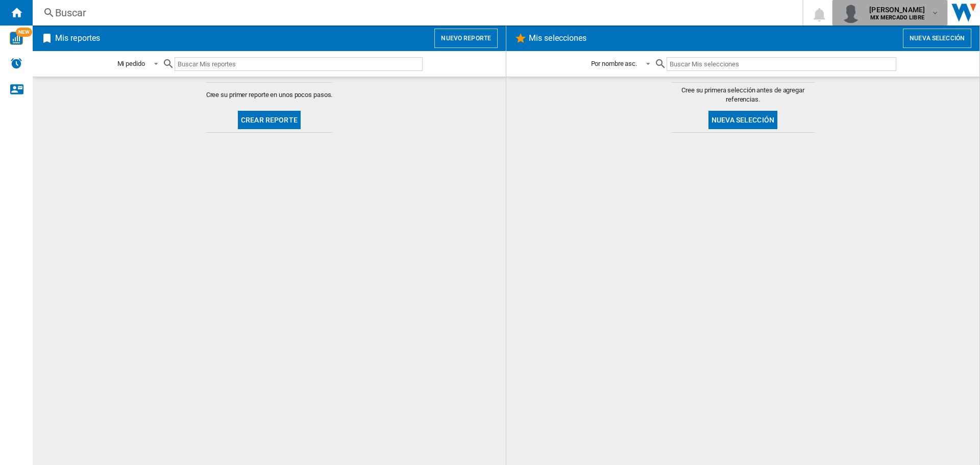  Describe the element at coordinates (898, 17) in the screenshot. I see `b: MX MERCADO LIBRE` at that location.